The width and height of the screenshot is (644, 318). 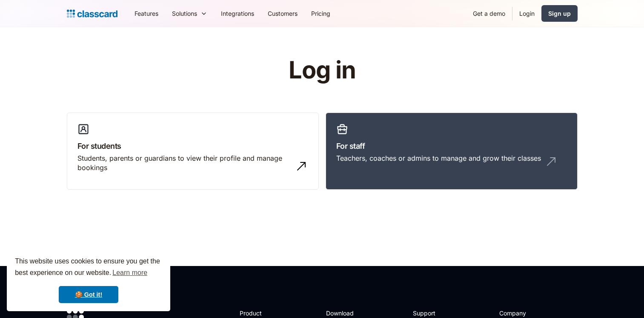 I want to click on h2: Download, so click(x=344, y=312).